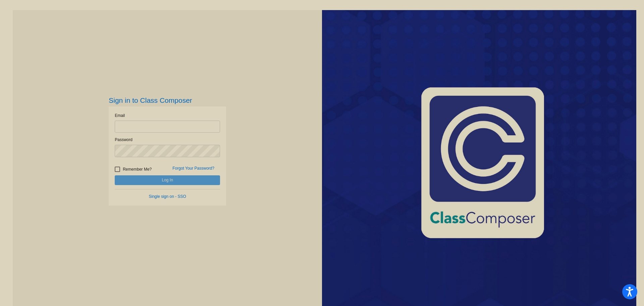 Image resolution: width=644 pixels, height=306 pixels. I want to click on label: Email, so click(120, 115).